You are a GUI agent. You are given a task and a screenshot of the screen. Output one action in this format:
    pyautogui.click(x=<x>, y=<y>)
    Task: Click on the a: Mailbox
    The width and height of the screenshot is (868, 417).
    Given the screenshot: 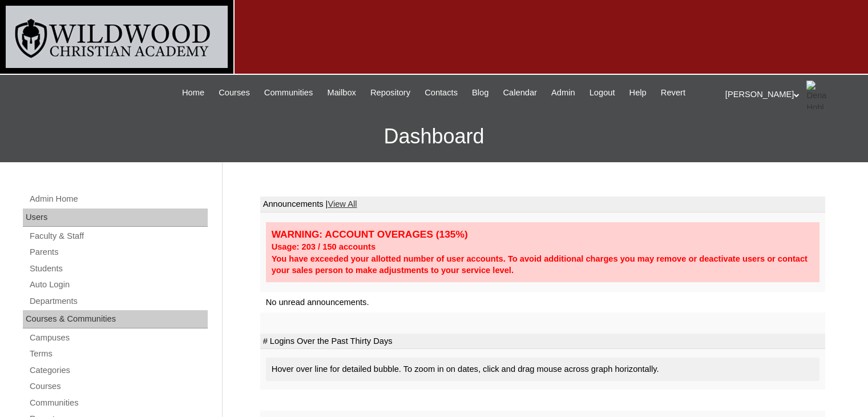 What is the action you would take?
    pyautogui.click(x=341, y=93)
    